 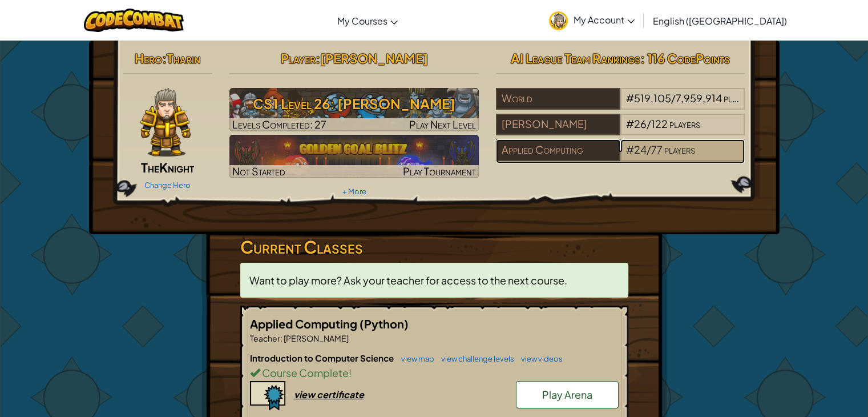 What do you see at coordinates (698, 97) in the screenshot?
I see `span: 7,959,914` at bounding box center [698, 97].